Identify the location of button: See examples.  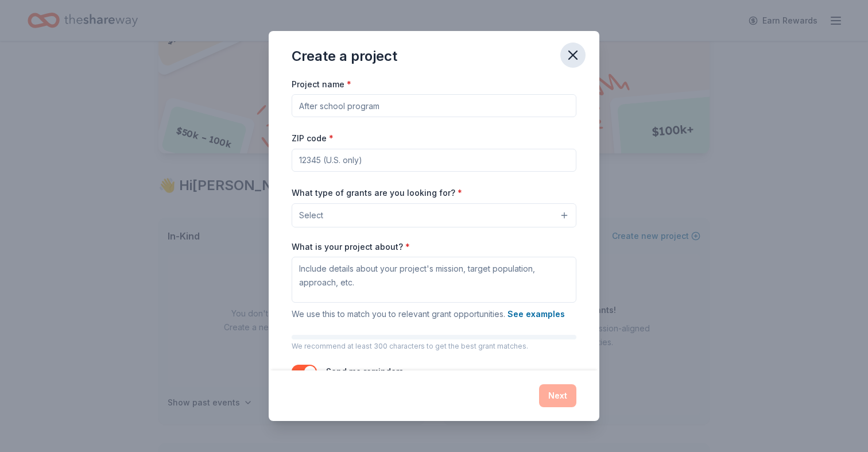
(536, 314).